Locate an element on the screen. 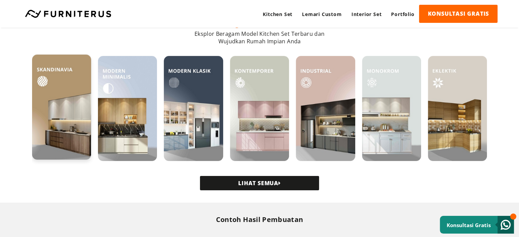  p: Eksplor Beragam Model Kitchen Set Terbaru dan Wujudkan Rumah Impian Anda is located at coordinates (260, 38).